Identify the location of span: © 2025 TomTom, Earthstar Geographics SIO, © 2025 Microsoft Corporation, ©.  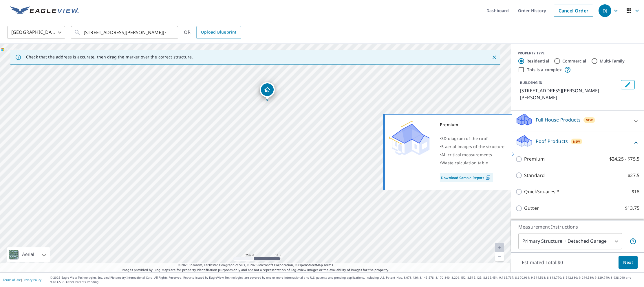
(255, 265).